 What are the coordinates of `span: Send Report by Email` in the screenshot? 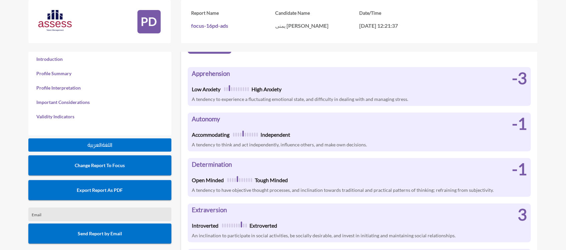 It's located at (100, 233).